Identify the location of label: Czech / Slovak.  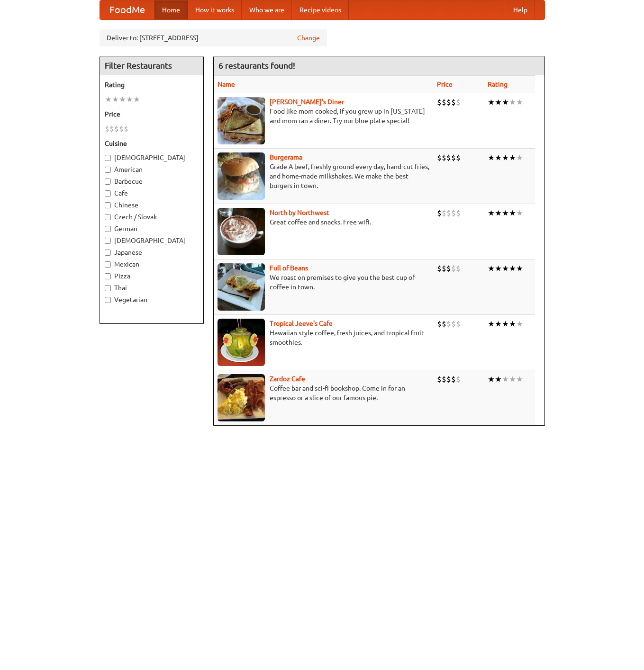
(151, 217).